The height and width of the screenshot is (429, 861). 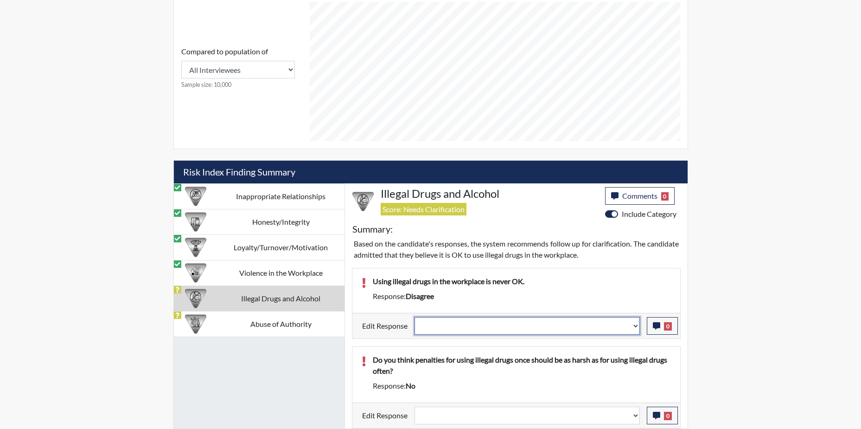 What do you see at coordinates (281, 196) in the screenshot?
I see `td: Inappropriate Relationships` at bounding box center [281, 196].